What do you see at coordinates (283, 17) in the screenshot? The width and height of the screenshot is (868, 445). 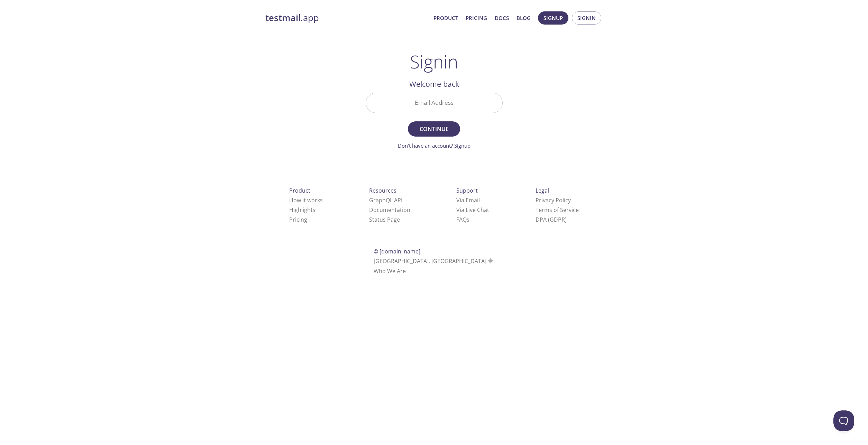 I see `strong: testmail` at bounding box center [283, 17].